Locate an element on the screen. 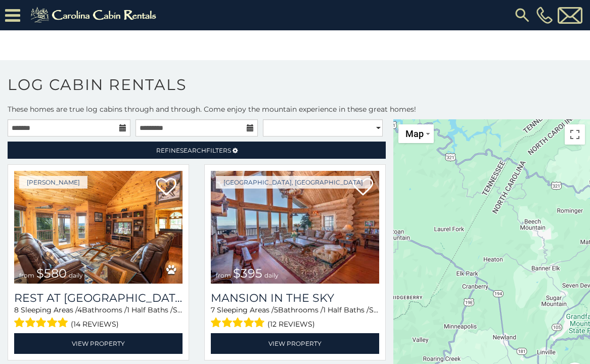  span: $580 is located at coordinates (52, 272).